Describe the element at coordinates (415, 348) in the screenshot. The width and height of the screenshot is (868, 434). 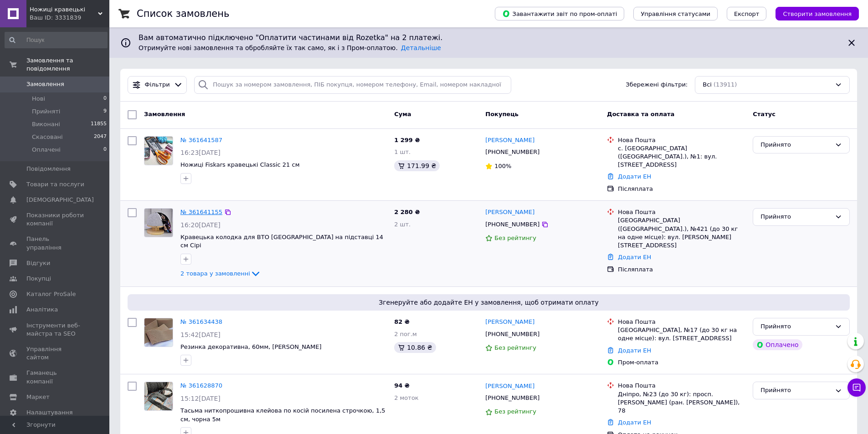
I see `div: 10.86 ₴` at that location.